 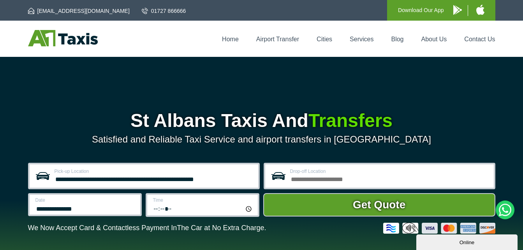 I want to click on a: Cities, so click(x=325, y=39).